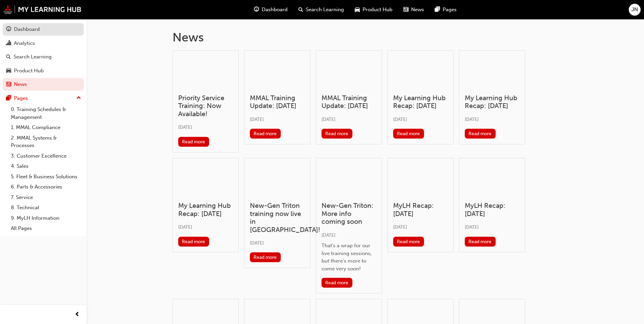  What do you see at coordinates (349, 257) in the screenshot?
I see `div: That's a wrap for our live training sessions, but there's more to come very soon!` at bounding box center [349, 257].